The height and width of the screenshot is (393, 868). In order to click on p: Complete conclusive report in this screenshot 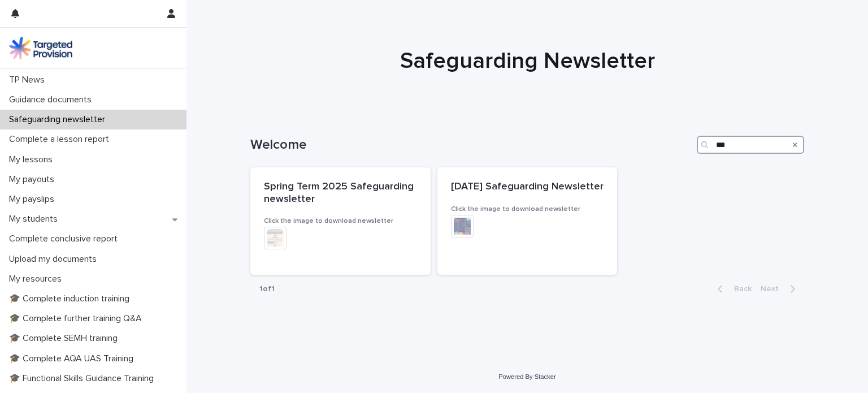, I will do `click(66, 239)`.